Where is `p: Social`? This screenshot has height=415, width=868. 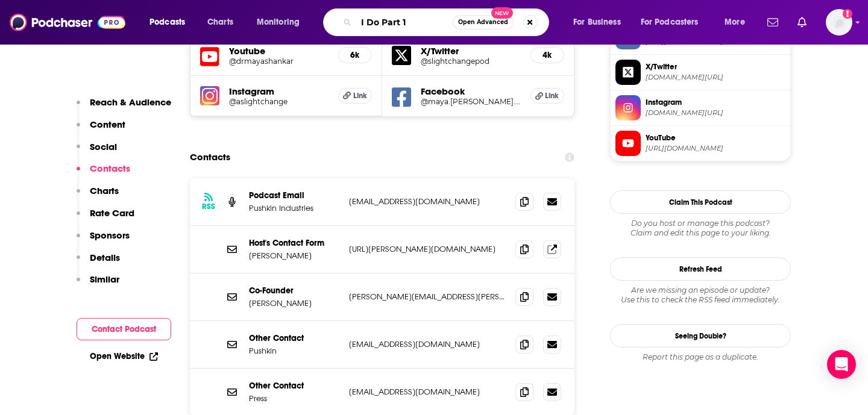
p: Social is located at coordinates (103, 146).